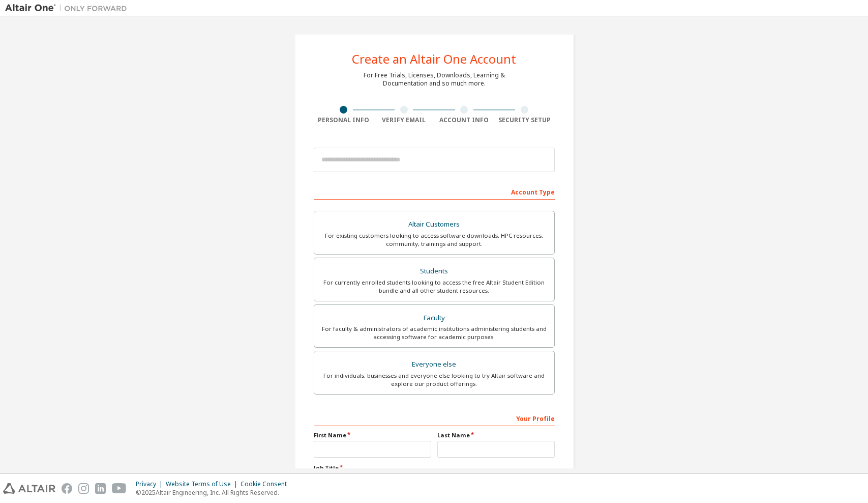  Describe the element at coordinates (434, 272) in the screenshot. I see `div: Students` at that location.